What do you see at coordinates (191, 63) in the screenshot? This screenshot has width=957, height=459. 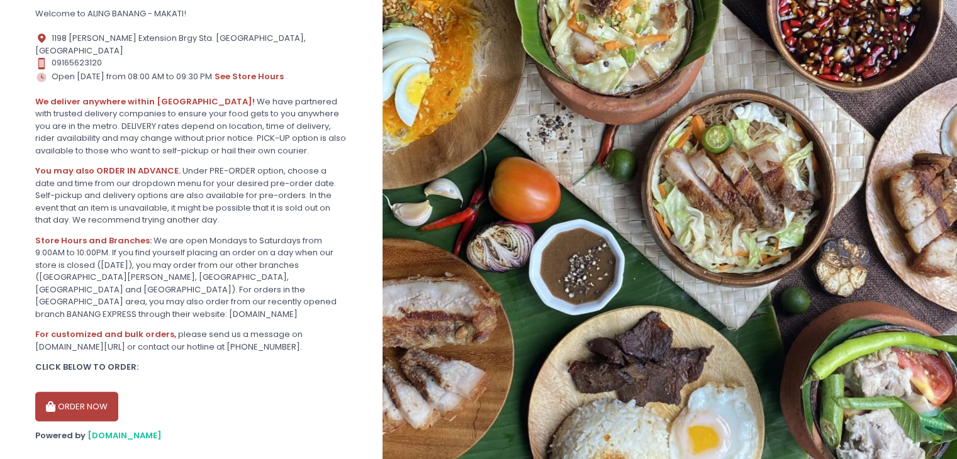 I see `div: 09165623120` at bounding box center [191, 63].